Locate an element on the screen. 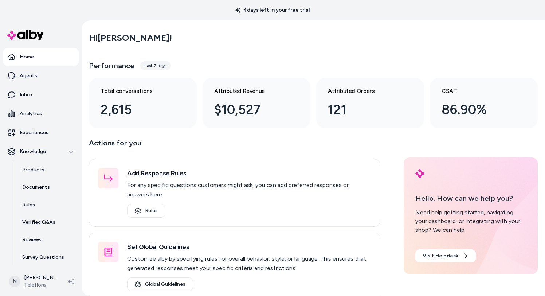 The image size is (545, 296). a: Global Guidelines is located at coordinates (160, 284).